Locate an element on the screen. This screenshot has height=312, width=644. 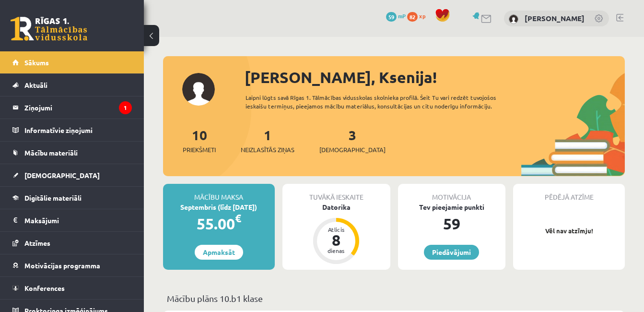
div: 8 is located at coordinates (336, 240).